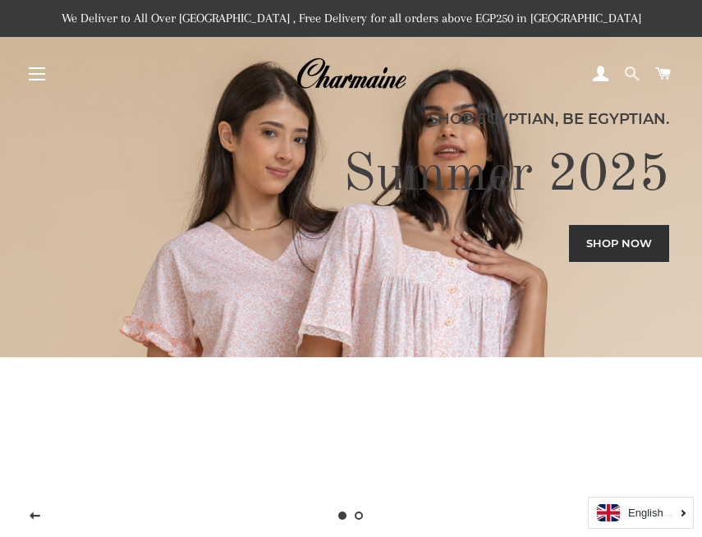 The image size is (702, 537). Describe the element at coordinates (645, 512) in the screenshot. I see `i: English` at that location.